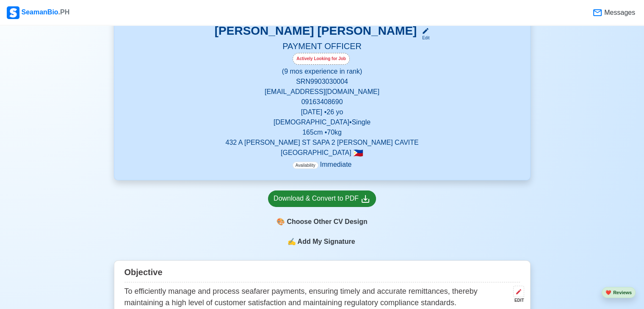 This screenshot has width=644, height=309. What do you see at coordinates (291, 242) in the screenshot?
I see `span: sign` at bounding box center [291, 242].